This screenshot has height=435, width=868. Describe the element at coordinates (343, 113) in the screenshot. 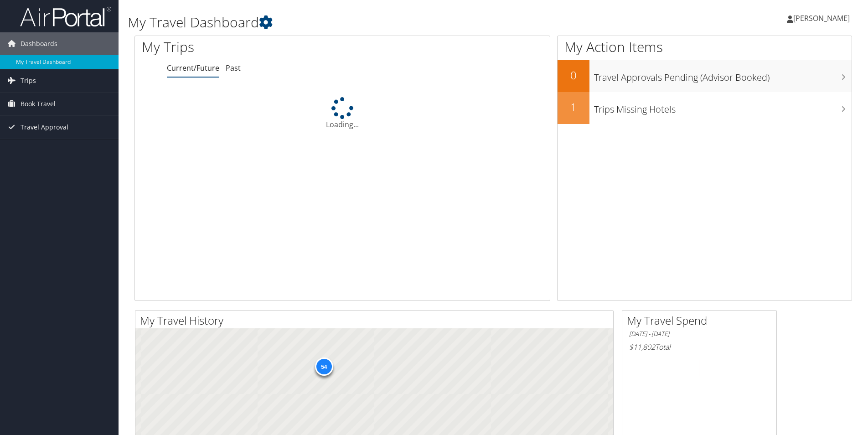

I see `div: Loading...` at that location.